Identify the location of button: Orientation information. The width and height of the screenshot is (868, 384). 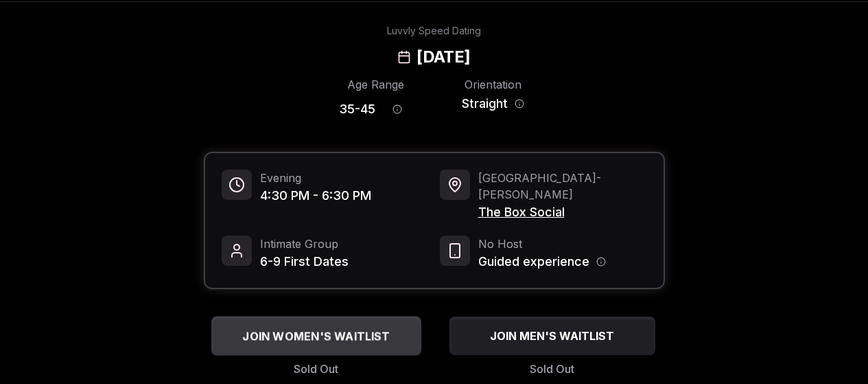
(520, 103).